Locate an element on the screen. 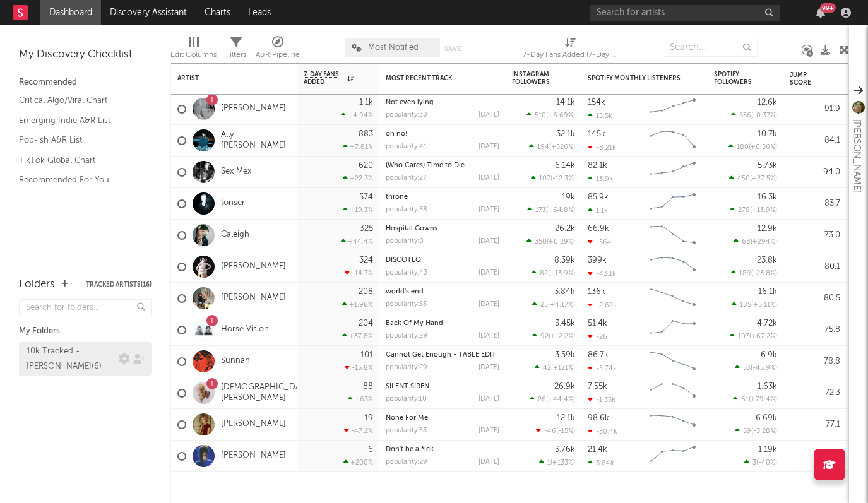 Image resolution: width=868 pixels, height=503 pixels. div: popularity: 41 is located at coordinates (406, 147).